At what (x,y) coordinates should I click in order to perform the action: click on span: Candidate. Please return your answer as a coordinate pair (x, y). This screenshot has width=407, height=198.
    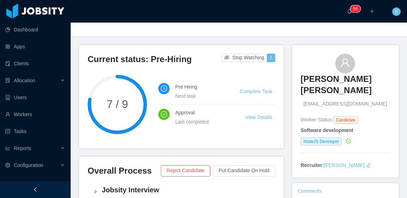
    Looking at the image, I should click on (345, 120).